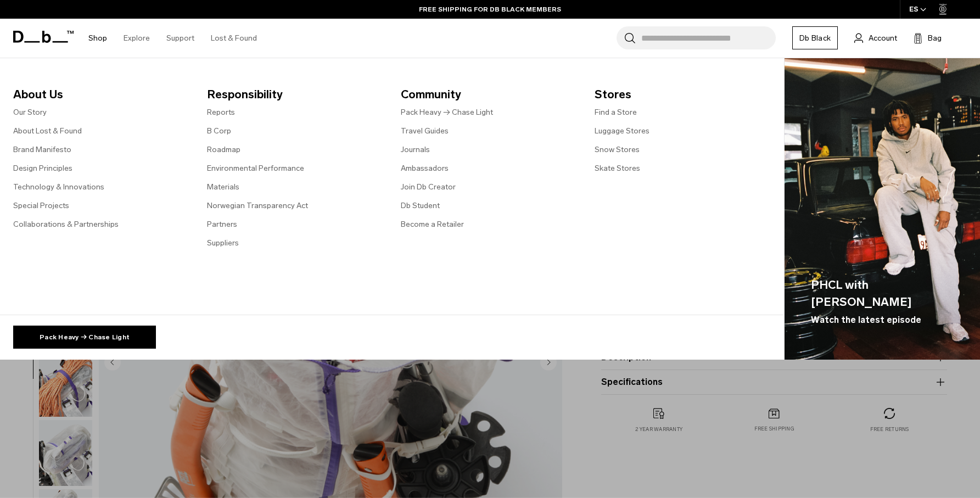  I want to click on a: Luggage Stores, so click(622, 131).